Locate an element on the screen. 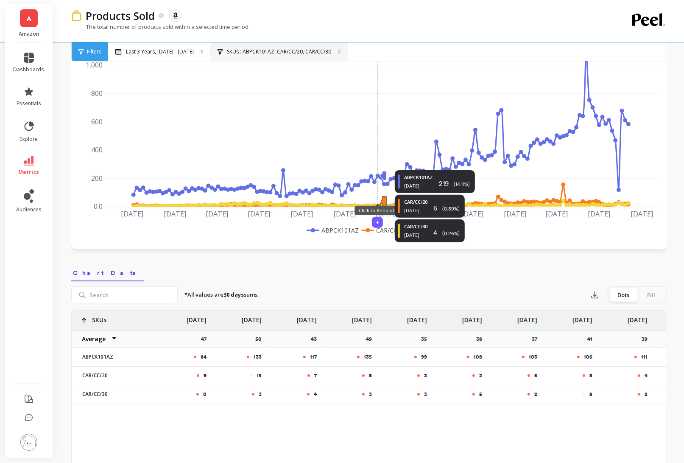 The width and height of the screenshot is (684, 463). p: 41 is located at coordinates (593, 339).